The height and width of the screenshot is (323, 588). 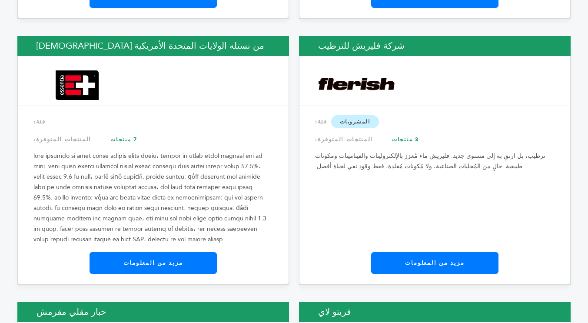 What do you see at coordinates (124, 140) in the screenshot?
I see `a: 7 منتجات` at bounding box center [124, 140].